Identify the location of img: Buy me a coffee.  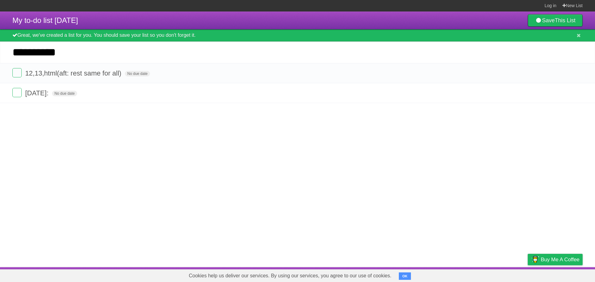
(535, 260).